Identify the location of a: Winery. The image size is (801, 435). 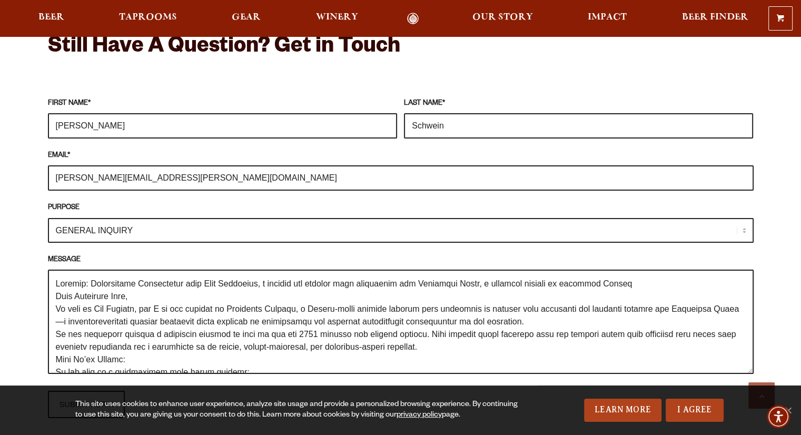
(337, 18).